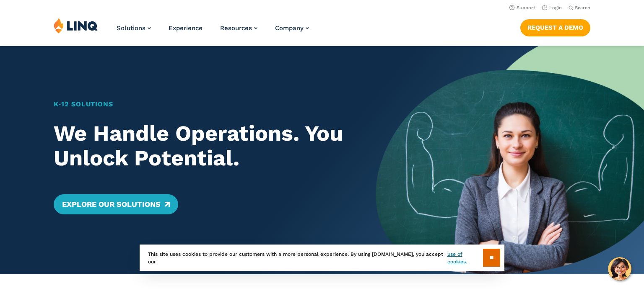  I want to click on a: Request a Demo, so click(555, 28).